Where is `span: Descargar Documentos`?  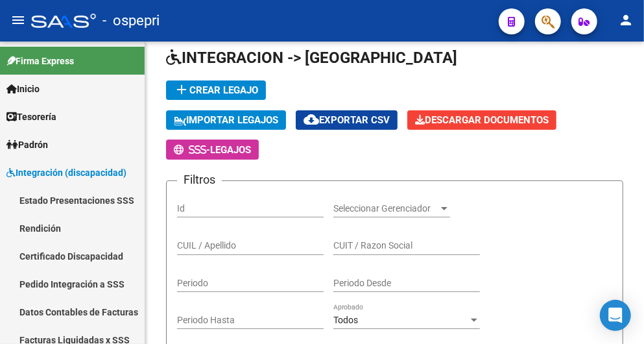 span: Descargar Documentos is located at coordinates (482, 120).